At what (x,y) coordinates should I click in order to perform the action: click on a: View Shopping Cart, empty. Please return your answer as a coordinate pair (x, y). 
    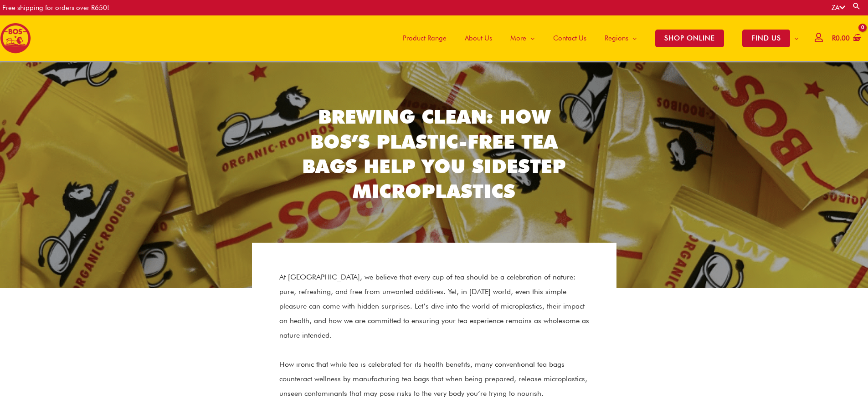
    Looking at the image, I should click on (846, 38).